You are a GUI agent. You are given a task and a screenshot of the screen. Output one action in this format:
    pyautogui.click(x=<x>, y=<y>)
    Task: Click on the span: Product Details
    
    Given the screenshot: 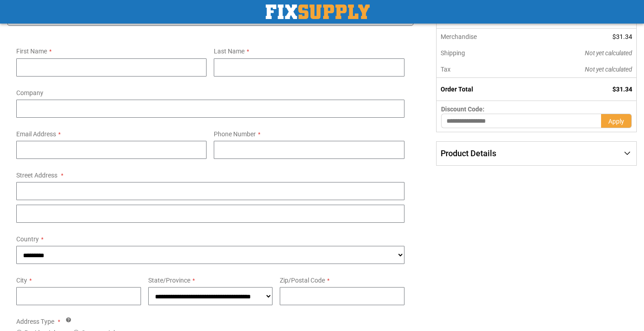 What is the action you would take?
    pyautogui.click(x=468, y=153)
    